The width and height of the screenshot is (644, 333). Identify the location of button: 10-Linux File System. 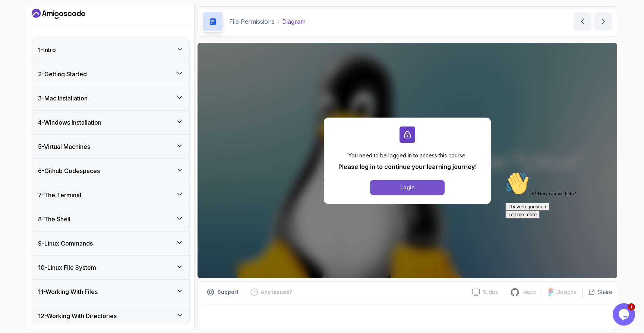
(111, 268).